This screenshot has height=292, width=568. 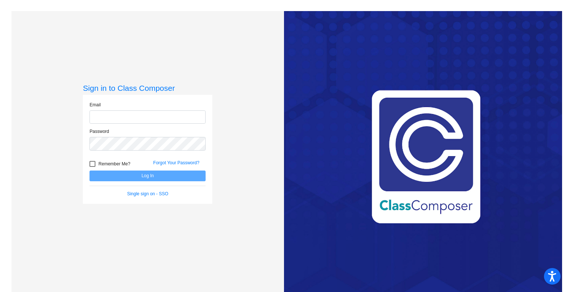 What do you see at coordinates (147, 88) in the screenshot?
I see `h3: Sign in to Class Composer` at bounding box center [147, 88].